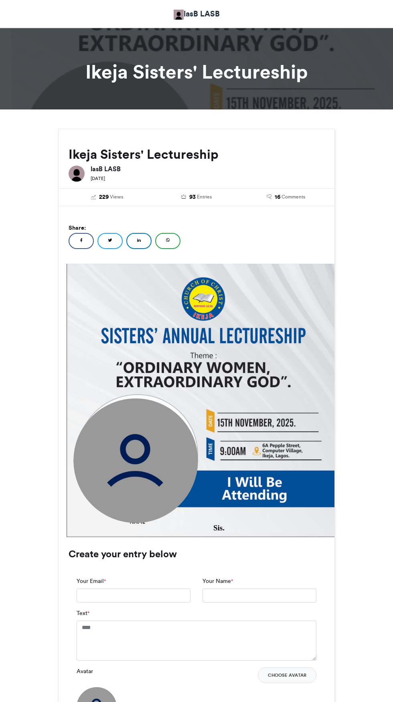  I want to click on a: 16 Comments, so click(286, 197).